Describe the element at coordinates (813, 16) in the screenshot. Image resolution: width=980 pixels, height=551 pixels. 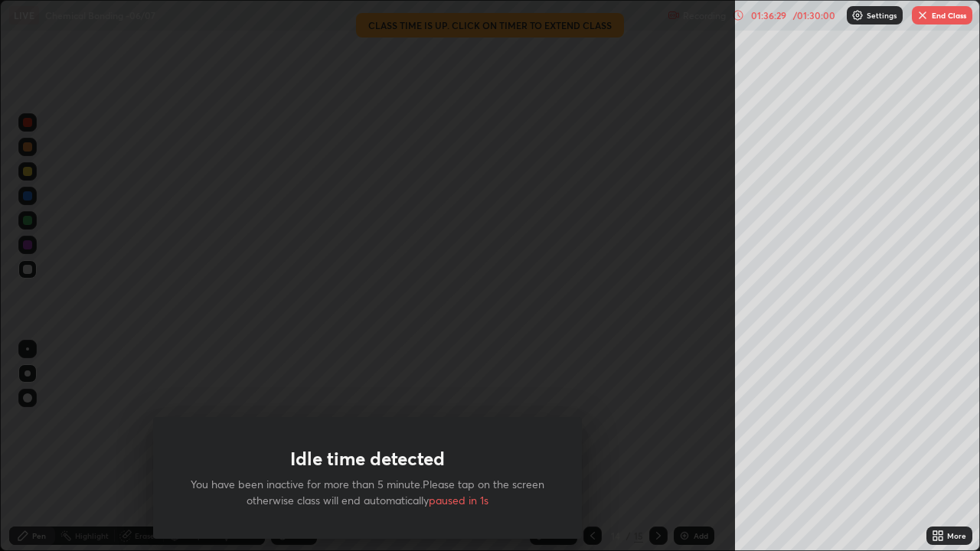
I see `div: / 01:30:00` at that location.